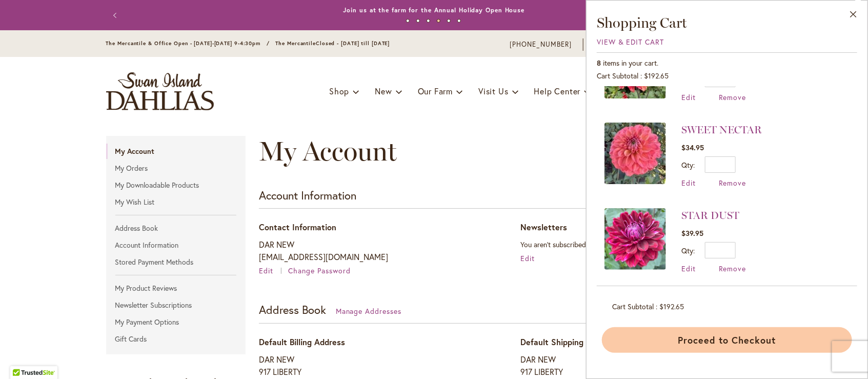 This screenshot has width=868, height=379. What do you see at coordinates (176, 262) in the screenshot?
I see `a: Stored Payment Methods` at bounding box center [176, 262].